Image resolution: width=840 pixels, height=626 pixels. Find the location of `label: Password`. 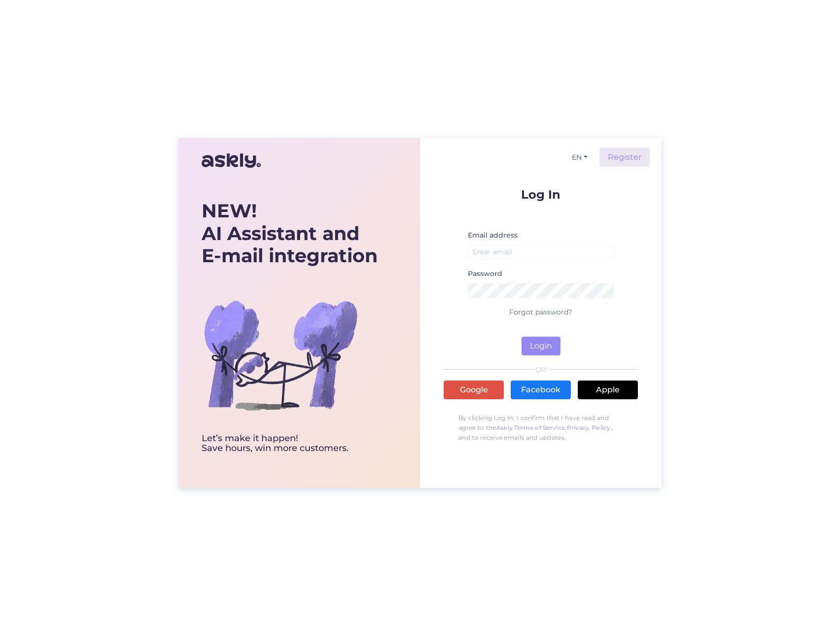

label: Password is located at coordinates (485, 273).